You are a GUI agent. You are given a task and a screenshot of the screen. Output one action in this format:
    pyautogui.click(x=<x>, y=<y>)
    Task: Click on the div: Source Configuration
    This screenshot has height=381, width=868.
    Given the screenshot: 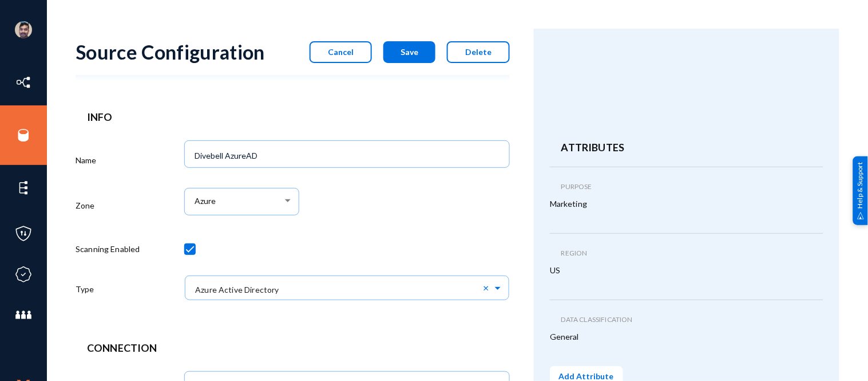 What is the action you would take?
    pyautogui.click(x=170, y=51)
    